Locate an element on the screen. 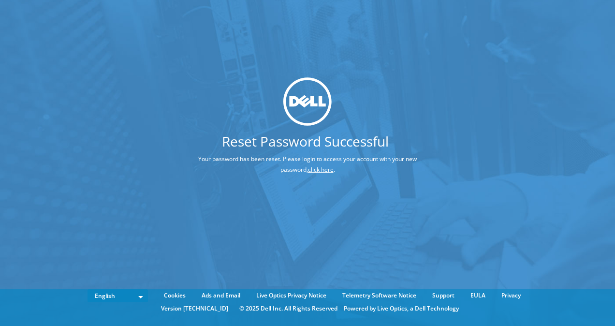 Image resolution: width=615 pixels, height=326 pixels. img: dell_svg_logo.svg is located at coordinates (307, 102).